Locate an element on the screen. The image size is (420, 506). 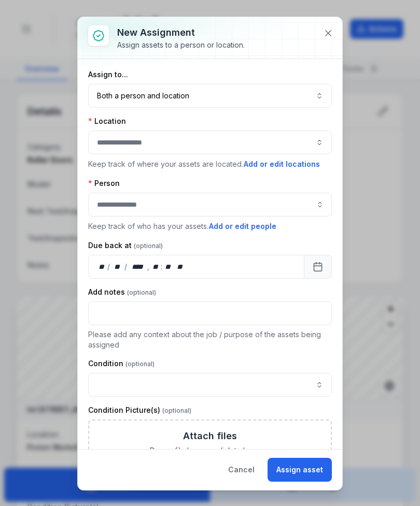
h3: Attach files is located at coordinates (210, 436).